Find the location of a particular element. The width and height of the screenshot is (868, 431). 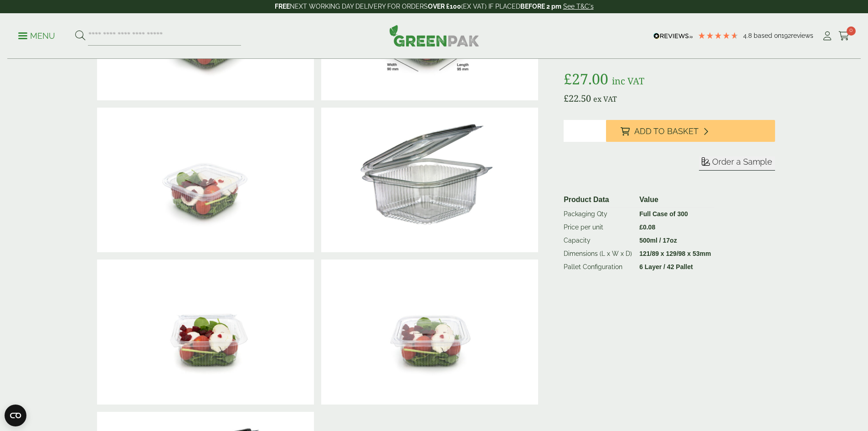

div: 4.8 Stars is located at coordinates (718, 36).